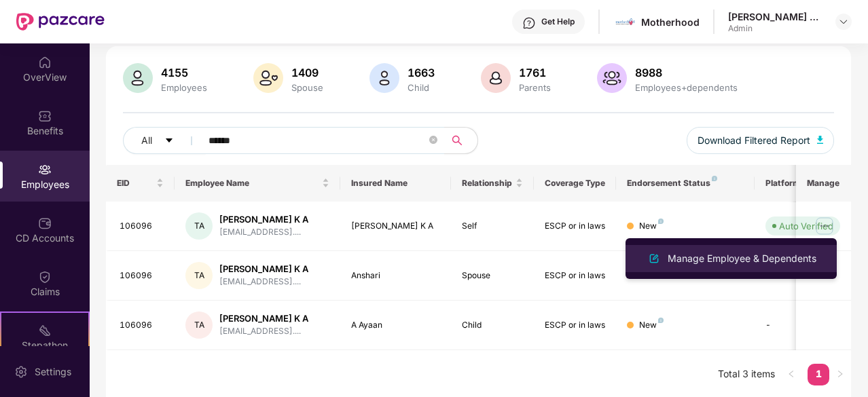  What do you see at coordinates (791, 375) in the screenshot?
I see `button: left` at bounding box center [791, 375].